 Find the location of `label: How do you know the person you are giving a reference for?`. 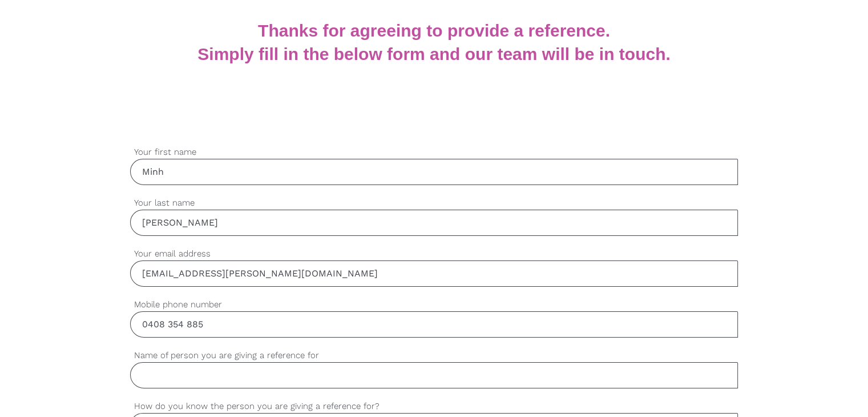

label: How do you know the person you are giving a reference for? is located at coordinates (434, 406).